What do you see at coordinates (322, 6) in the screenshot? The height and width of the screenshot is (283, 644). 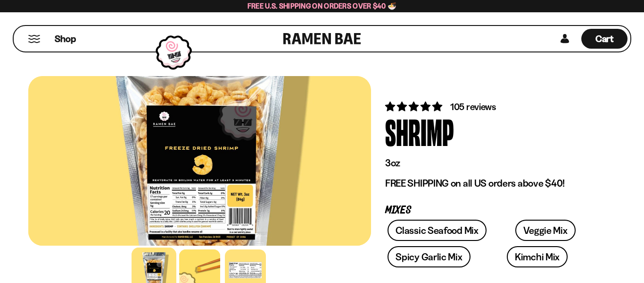 I see `span: Free U.S. Shipping on Orders over $40 🍜` at bounding box center [322, 6].